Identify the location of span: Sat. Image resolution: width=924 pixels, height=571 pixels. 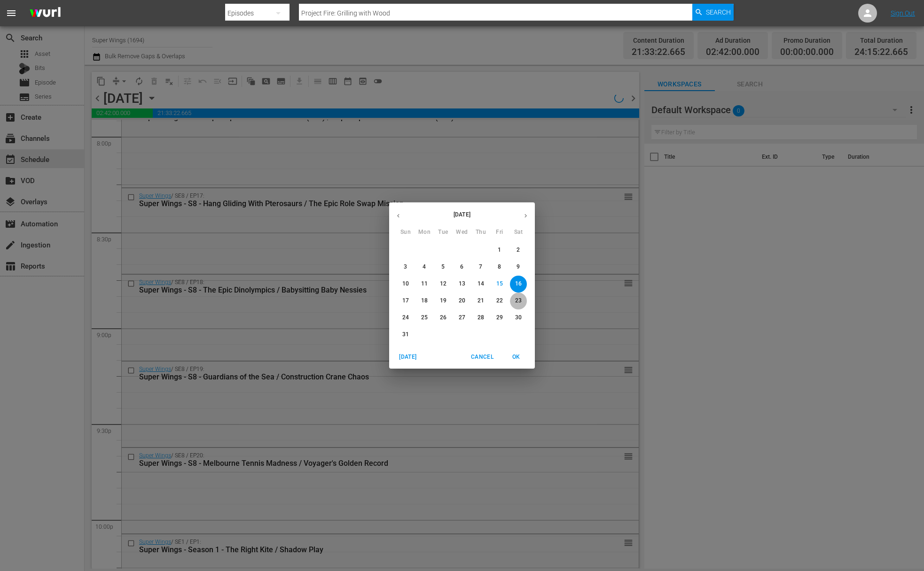
(519, 232).